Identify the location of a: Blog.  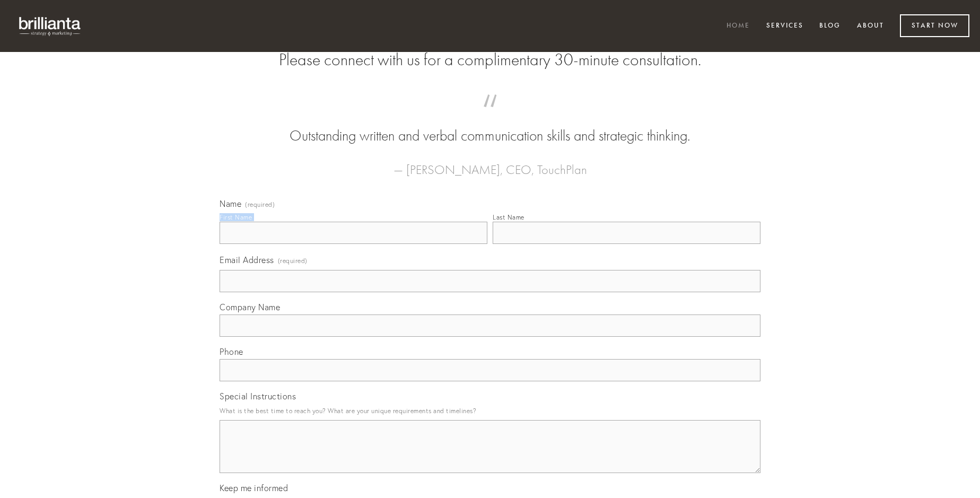
(830, 26).